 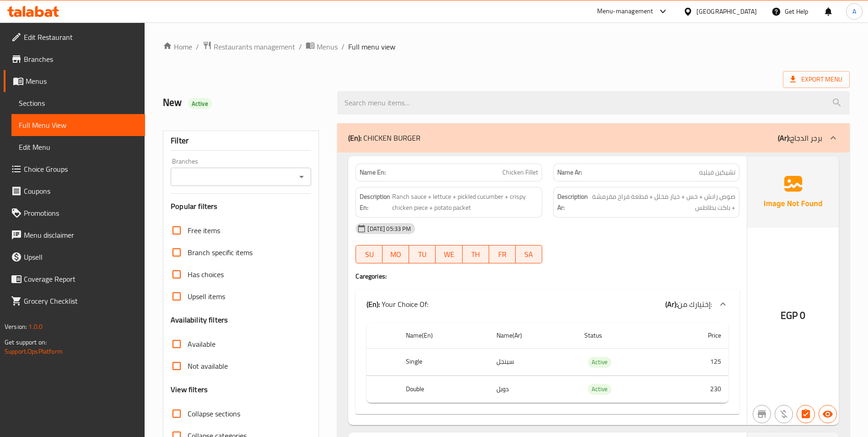 I want to click on span: Version:, so click(x=16, y=326).